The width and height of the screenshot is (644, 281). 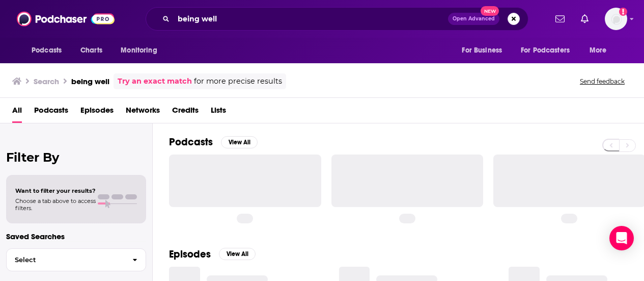 What do you see at coordinates (616, 19) in the screenshot?
I see `span: Logged in as sydneymorris_books` at bounding box center [616, 19].